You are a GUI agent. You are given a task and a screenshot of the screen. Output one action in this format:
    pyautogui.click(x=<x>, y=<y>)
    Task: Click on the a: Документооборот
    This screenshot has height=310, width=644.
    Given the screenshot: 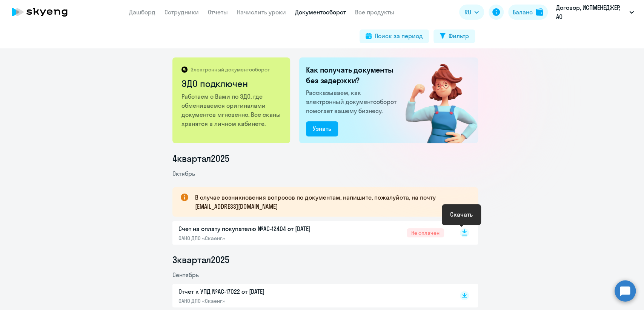 What is the action you would take?
    pyautogui.click(x=321, y=12)
    